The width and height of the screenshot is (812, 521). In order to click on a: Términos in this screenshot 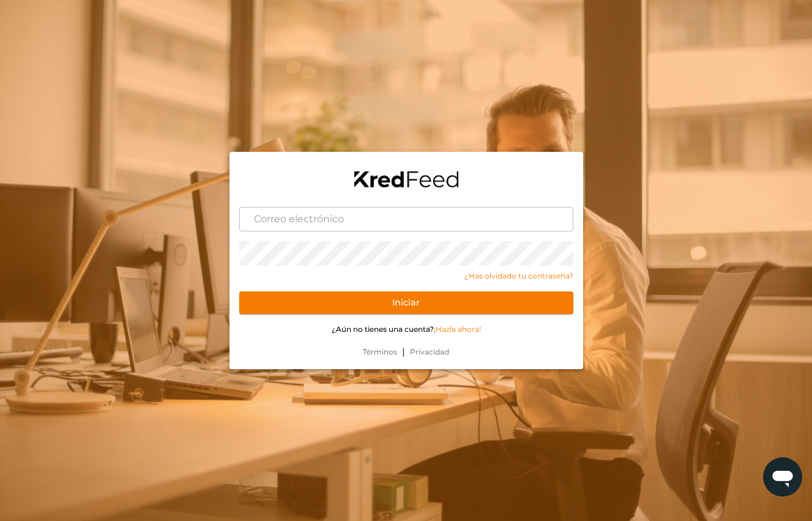, I will do `click(380, 352)`.